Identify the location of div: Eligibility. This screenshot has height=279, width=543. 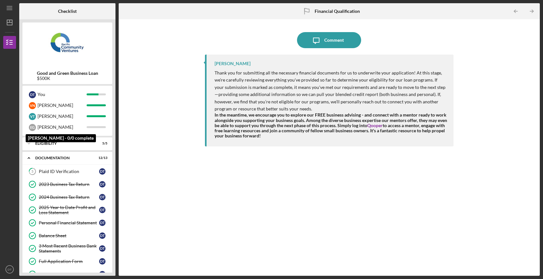
(63, 143).